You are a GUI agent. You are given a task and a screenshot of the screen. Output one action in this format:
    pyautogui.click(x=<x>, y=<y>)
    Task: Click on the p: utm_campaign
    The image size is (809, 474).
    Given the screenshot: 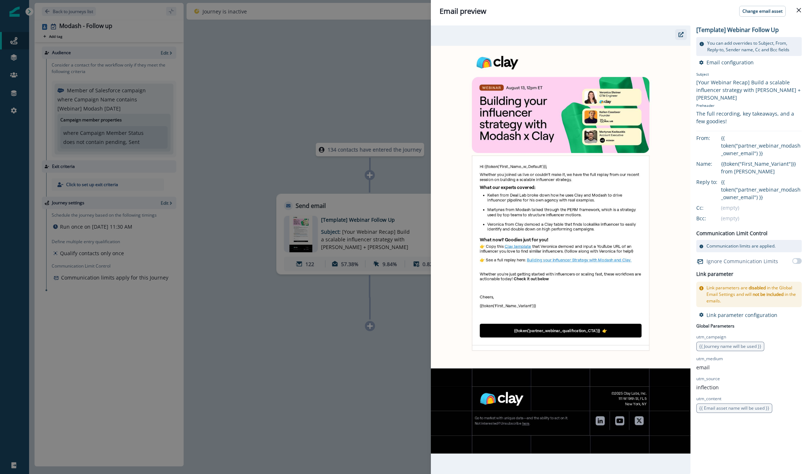 What is the action you would take?
    pyautogui.click(x=711, y=337)
    